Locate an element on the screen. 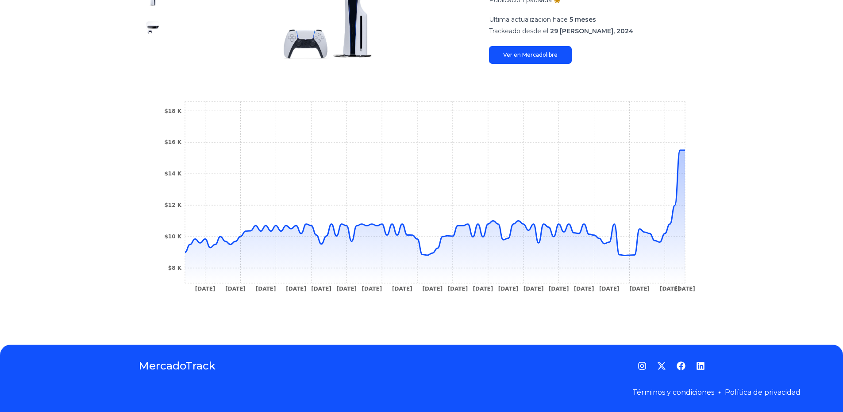 This screenshot has height=412, width=843. tspan: $16 K is located at coordinates (173, 142).